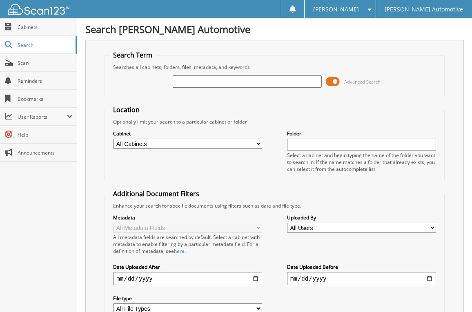 This screenshot has width=472, height=312. What do you see at coordinates (361, 162) in the screenshot?
I see `div: Select a cabinet and begin typing the name of the folder you want to search in. If the name match...` at bounding box center [361, 162].